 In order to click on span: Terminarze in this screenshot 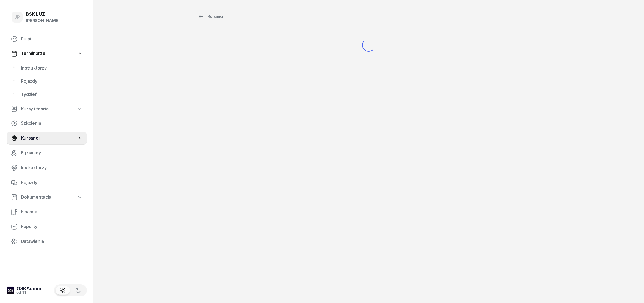, I will do `click(33, 53)`.